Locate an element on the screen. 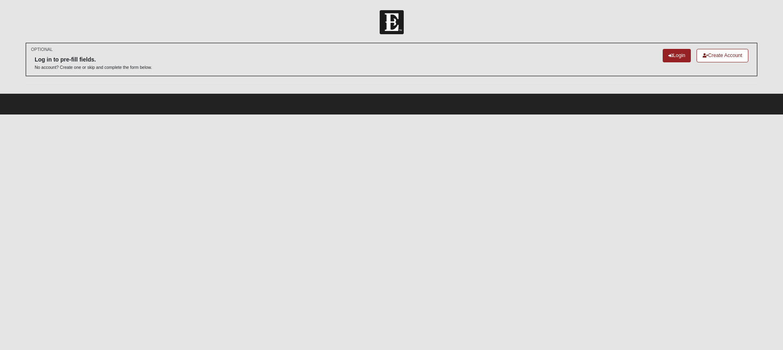  small: OPTIONAL is located at coordinates (42, 49).